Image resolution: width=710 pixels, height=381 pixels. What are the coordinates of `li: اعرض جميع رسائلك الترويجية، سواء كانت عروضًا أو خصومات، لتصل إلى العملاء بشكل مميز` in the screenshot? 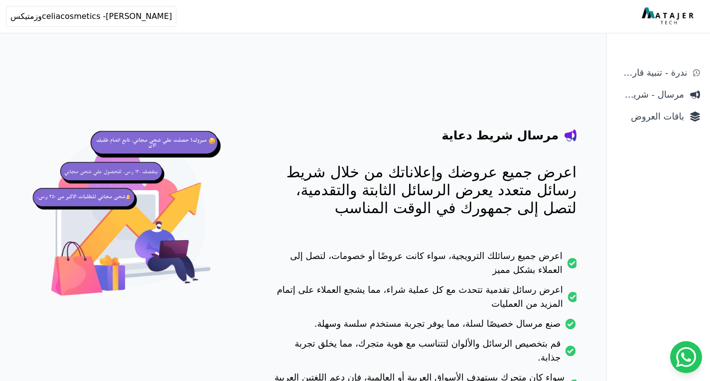 It's located at (424, 266).